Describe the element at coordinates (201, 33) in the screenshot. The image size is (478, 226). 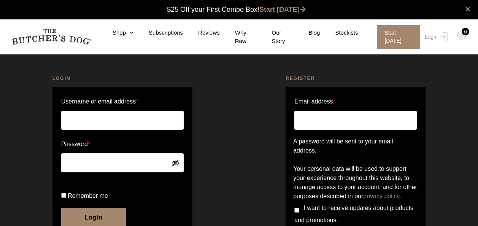
I see `a: Reviews` at that location.